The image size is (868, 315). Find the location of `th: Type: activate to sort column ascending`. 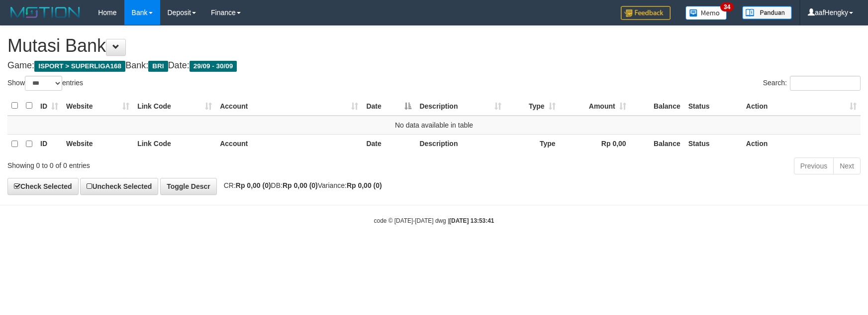

th: Type: activate to sort column ascending is located at coordinates (532, 106).